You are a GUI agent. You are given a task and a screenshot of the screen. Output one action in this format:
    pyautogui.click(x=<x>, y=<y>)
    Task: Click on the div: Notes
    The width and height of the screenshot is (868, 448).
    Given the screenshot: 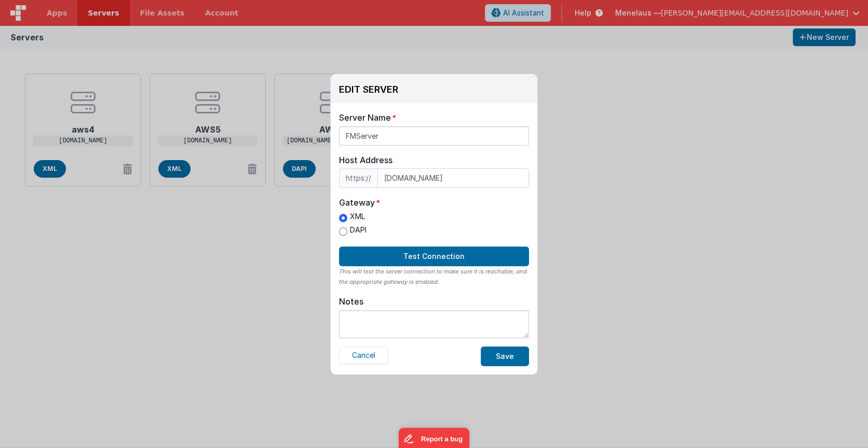 What is the action you would take?
    pyautogui.click(x=351, y=302)
    